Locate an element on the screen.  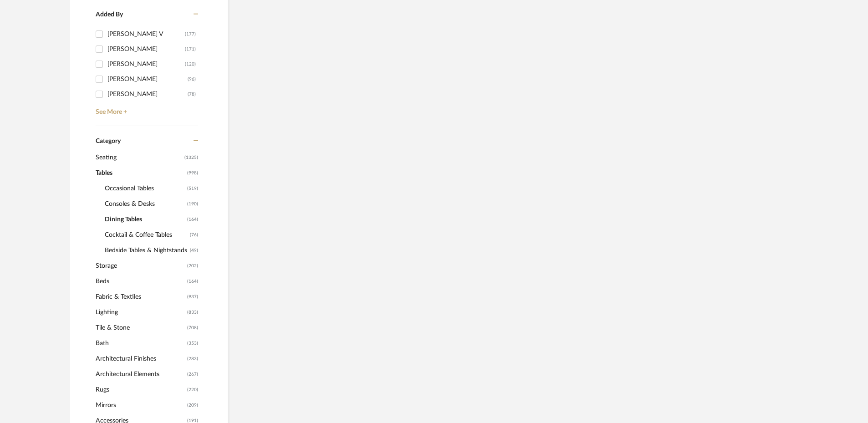
span: Bedside Tables & Nightstands is located at coordinates (146, 250).